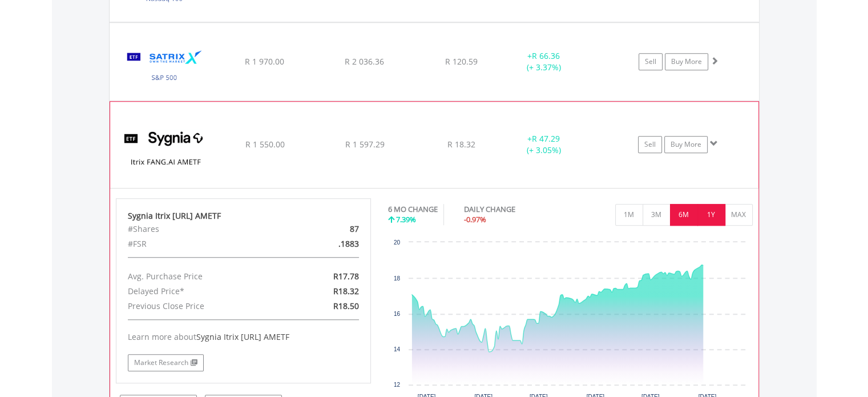  I want to click on text: 12, so click(397, 384).